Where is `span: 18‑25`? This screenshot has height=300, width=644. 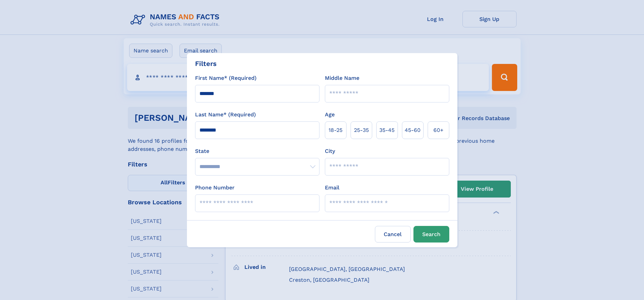
span: 18‑25 is located at coordinates (336, 130).